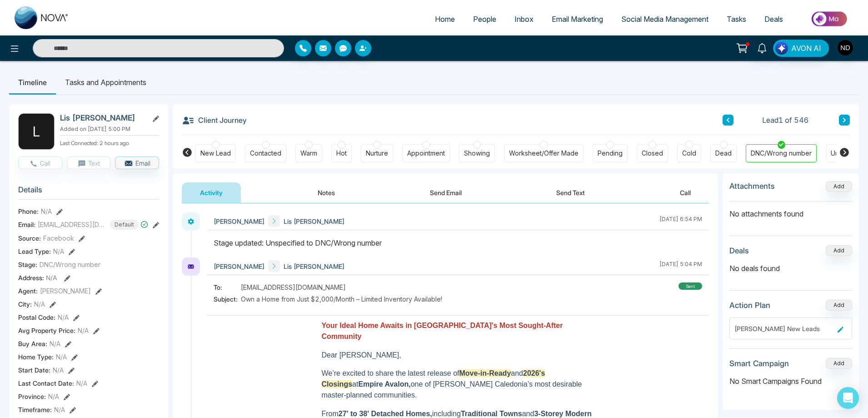 The image size is (868, 418). I want to click on span: Start Date :, so click(34, 370).